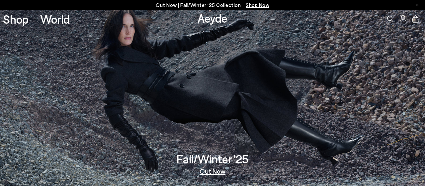 The image size is (425, 186). Describe the element at coordinates (55, 19) in the screenshot. I see `a: World` at that location.